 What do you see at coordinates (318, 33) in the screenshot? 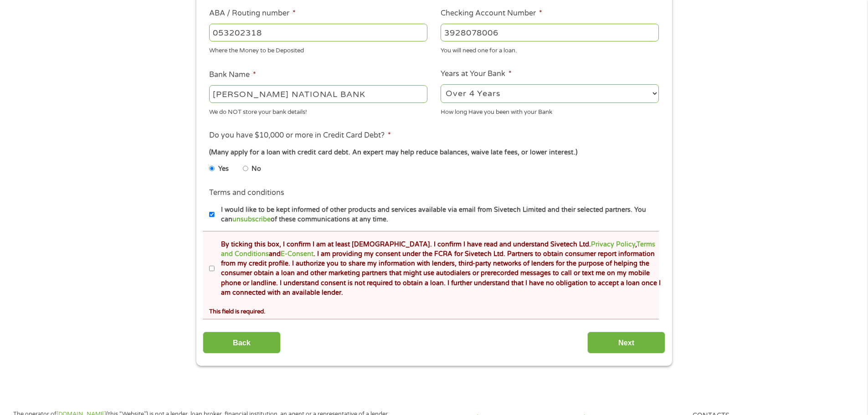
I see `input: 263177916` at bounding box center [318, 33].